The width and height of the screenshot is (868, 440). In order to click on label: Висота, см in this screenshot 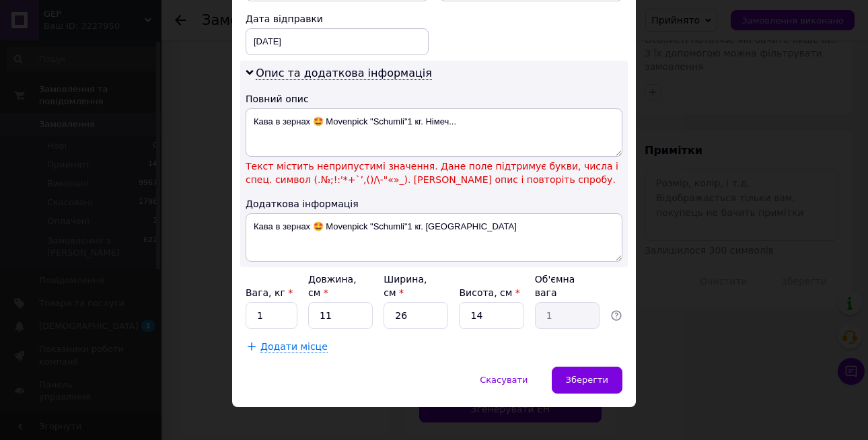, I will do `click(490, 293)`.